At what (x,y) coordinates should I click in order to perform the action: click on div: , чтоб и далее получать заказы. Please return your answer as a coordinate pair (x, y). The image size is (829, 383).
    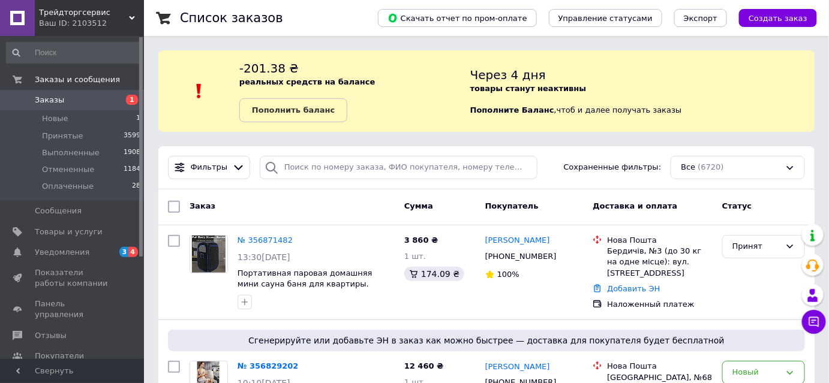
    Looking at the image, I should click on (643, 91).